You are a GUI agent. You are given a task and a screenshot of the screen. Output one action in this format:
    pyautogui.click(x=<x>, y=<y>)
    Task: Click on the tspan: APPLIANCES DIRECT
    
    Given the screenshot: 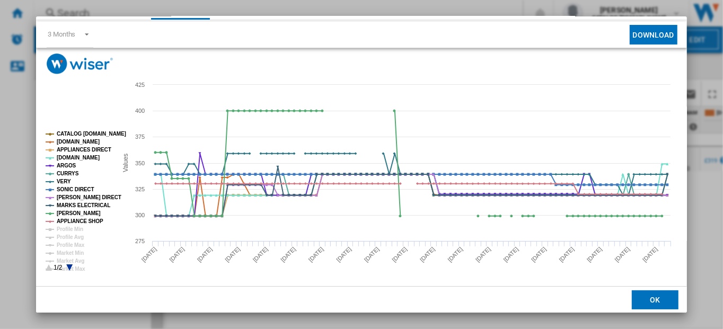 What is the action you would take?
    pyautogui.click(x=84, y=149)
    